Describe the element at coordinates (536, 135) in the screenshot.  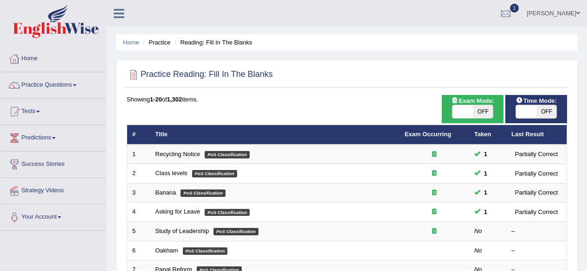
I see `th: Last Result` at that location.